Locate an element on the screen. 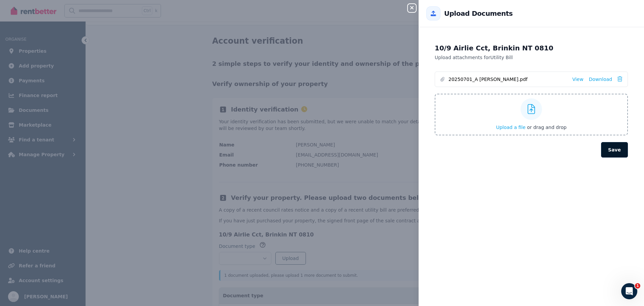  h2: Upload Documents is located at coordinates (478, 13).